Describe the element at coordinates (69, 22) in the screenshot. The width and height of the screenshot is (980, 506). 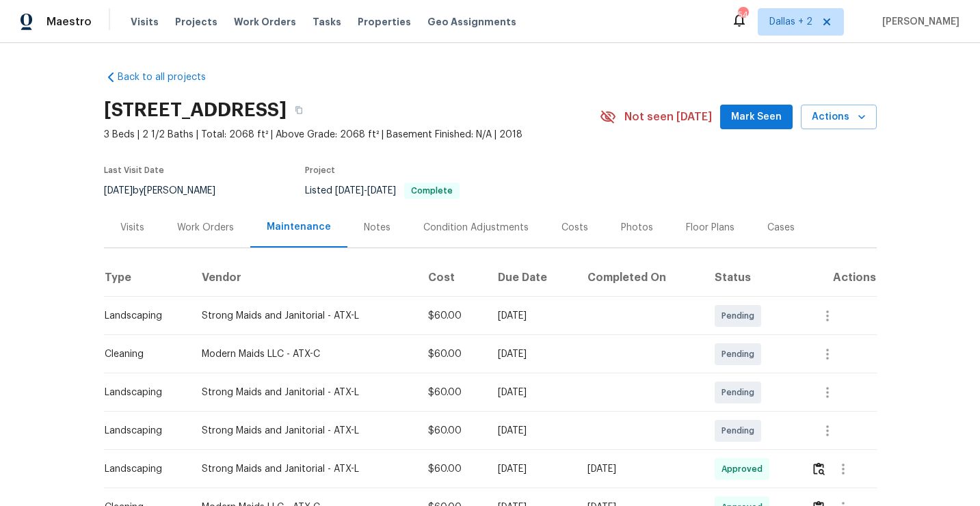
I see `span: Maestro` at that location.